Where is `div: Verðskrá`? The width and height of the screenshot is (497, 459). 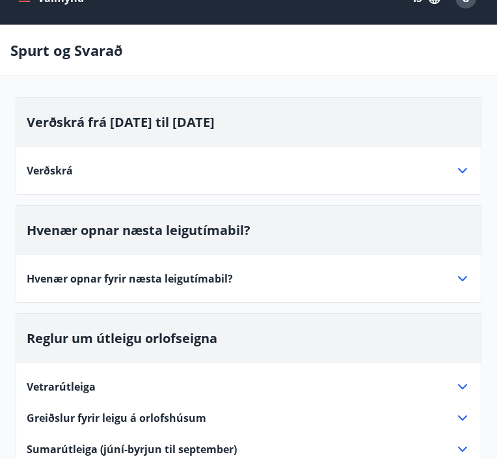 div: Verðskrá is located at coordinates (249, 171).